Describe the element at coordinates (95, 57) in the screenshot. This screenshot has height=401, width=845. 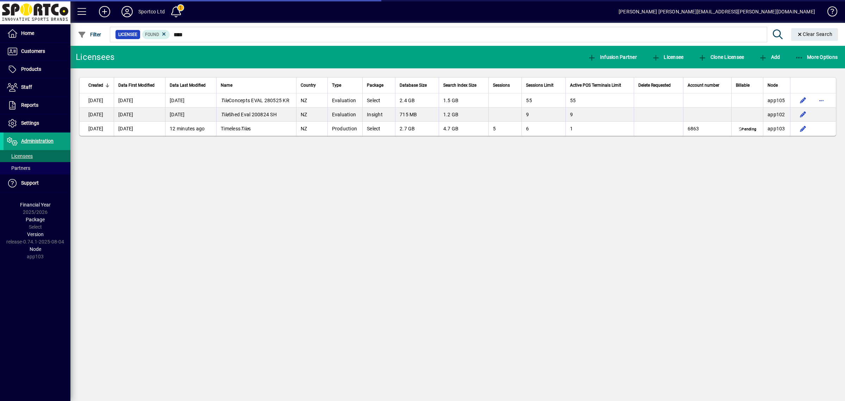
I see `div: Licensees` at that location.